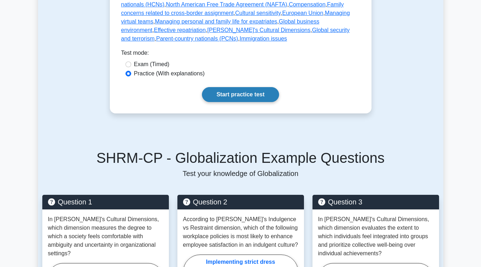 This screenshot has height=267, width=481. Describe the element at coordinates (106, 202) in the screenshot. I see `h5: Question 1` at that location.